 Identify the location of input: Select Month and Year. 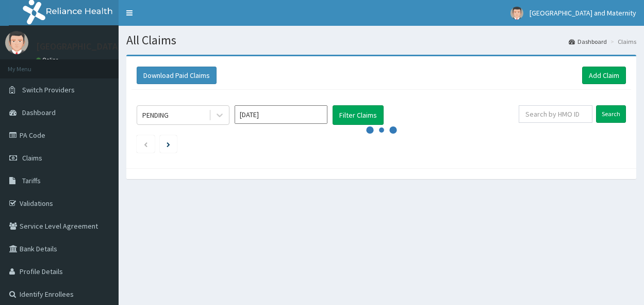
(281, 115).